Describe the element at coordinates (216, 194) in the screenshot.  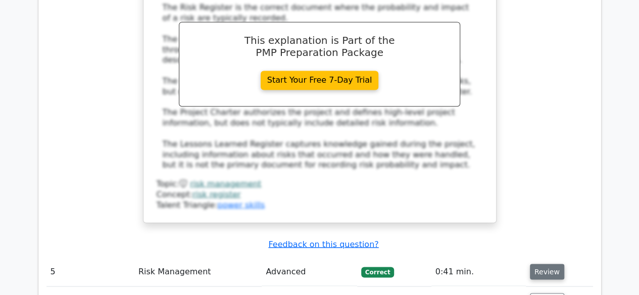
I see `a: risk register` at that location.